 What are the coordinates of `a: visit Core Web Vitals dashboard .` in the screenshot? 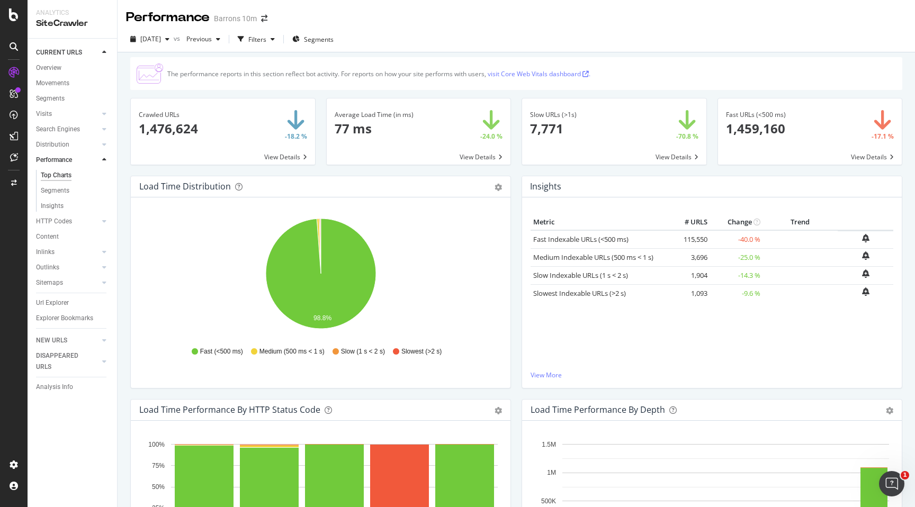 It's located at (539, 74).